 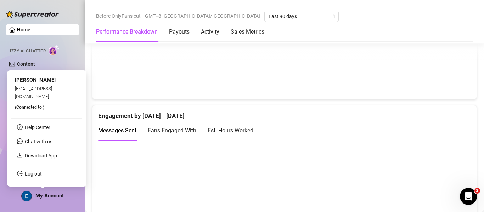 I want to click on span: My Account, so click(x=50, y=196).